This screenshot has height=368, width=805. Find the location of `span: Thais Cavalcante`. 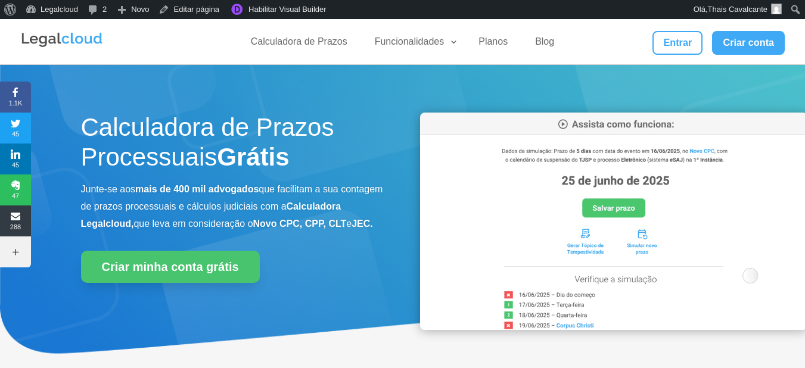

span: Thais Cavalcante is located at coordinates (738, 9).